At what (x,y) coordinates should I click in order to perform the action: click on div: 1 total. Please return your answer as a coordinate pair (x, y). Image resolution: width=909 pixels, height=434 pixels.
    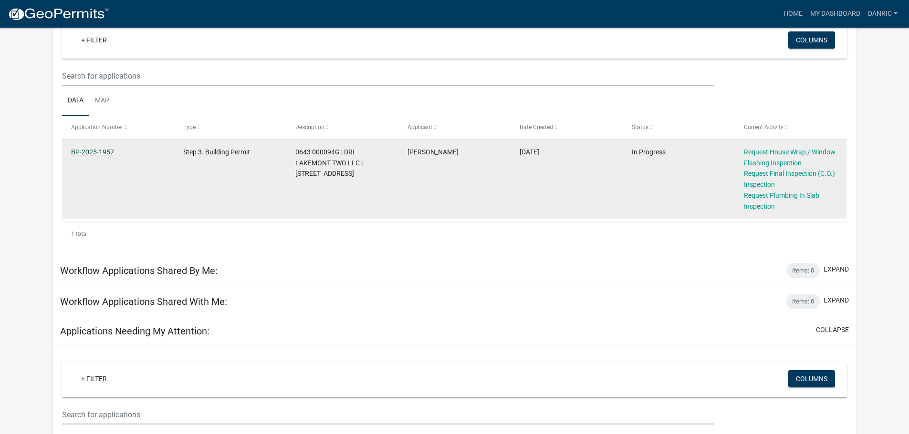
    Looking at the image, I should click on (454, 234).